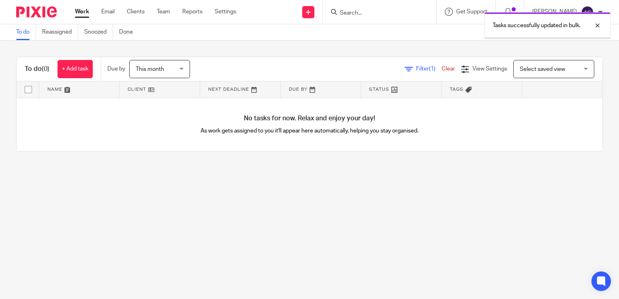  What do you see at coordinates (309, 131) in the screenshot?
I see `p: As work gets assigned to you it'll appear here automatically, helping you stay organised.` at bounding box center [309, 131].